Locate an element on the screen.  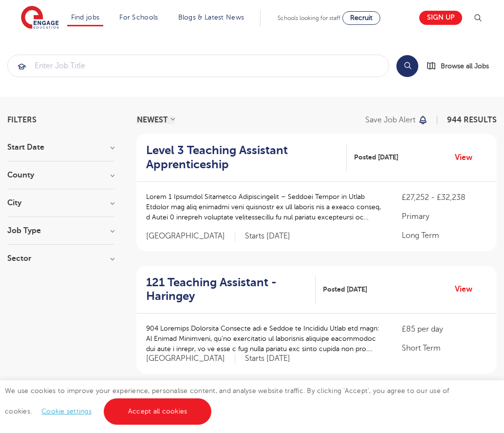
h2: Level 3 Teaching Assistant Apprenticeship is located at coordinates (243, 157).